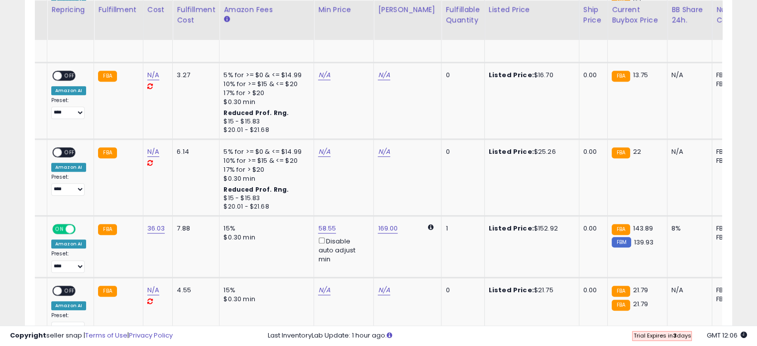 The width and height of the screenshot is (757, 346). What do you see at coordinates (28, 335) in the screenshot?
I see `strong: Copyright` at bounding box center [28, 335].